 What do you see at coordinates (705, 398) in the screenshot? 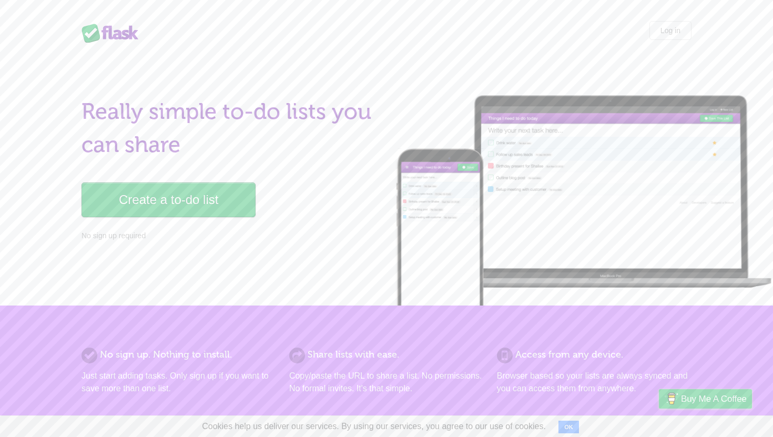
I see `a: Buy me a coffee` at bounding box center [705, 398].